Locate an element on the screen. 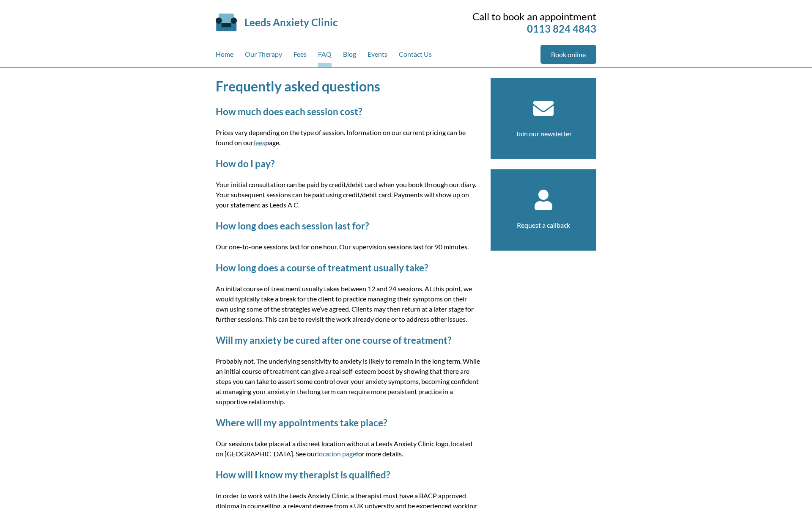 This screenshot has height=508, width=812. h2: How do I pay? is located at coordinates (348, 163).